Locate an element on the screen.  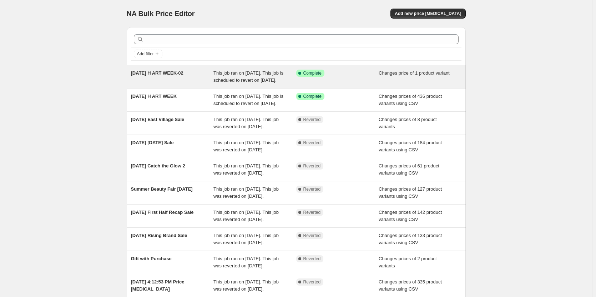
span: Changes price of 1 product variant is located at coordinates (414, 73).